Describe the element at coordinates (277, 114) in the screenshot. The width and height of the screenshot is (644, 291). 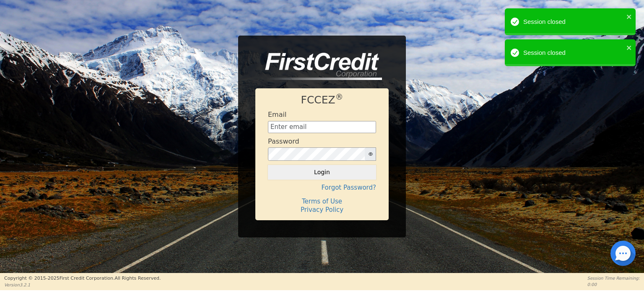
I see `h4: Email` at that location.